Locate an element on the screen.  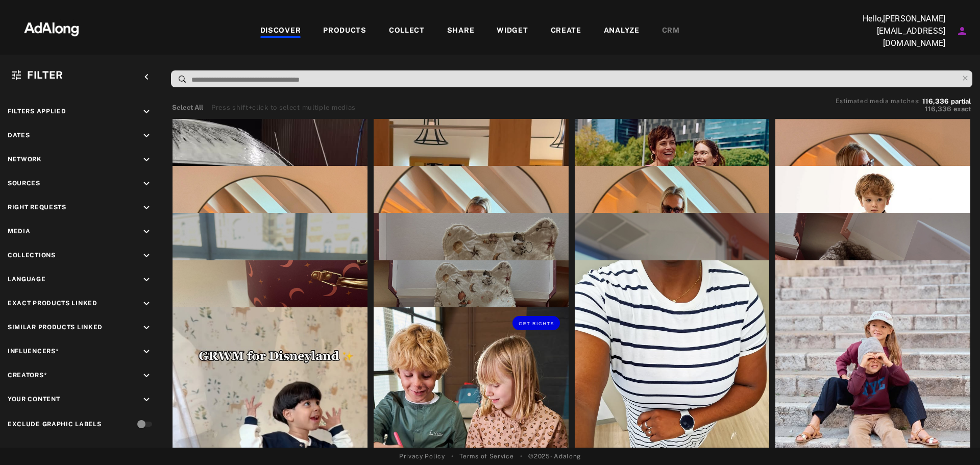
span: Dates is located at coordinates (19, 135).